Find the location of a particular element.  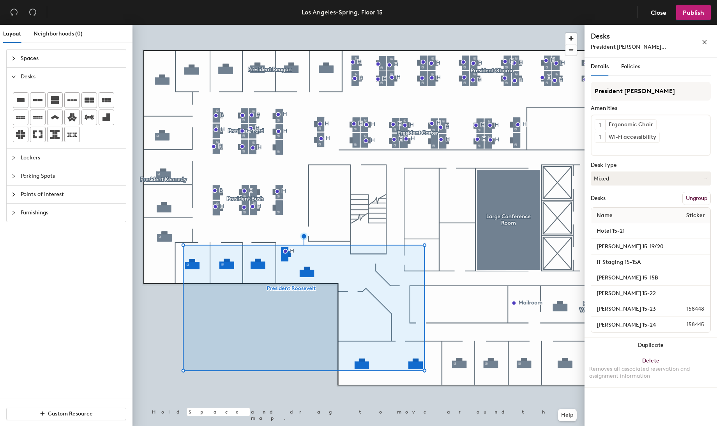

div: Wi-Fi accessibility is located at coordinates (632, 137).